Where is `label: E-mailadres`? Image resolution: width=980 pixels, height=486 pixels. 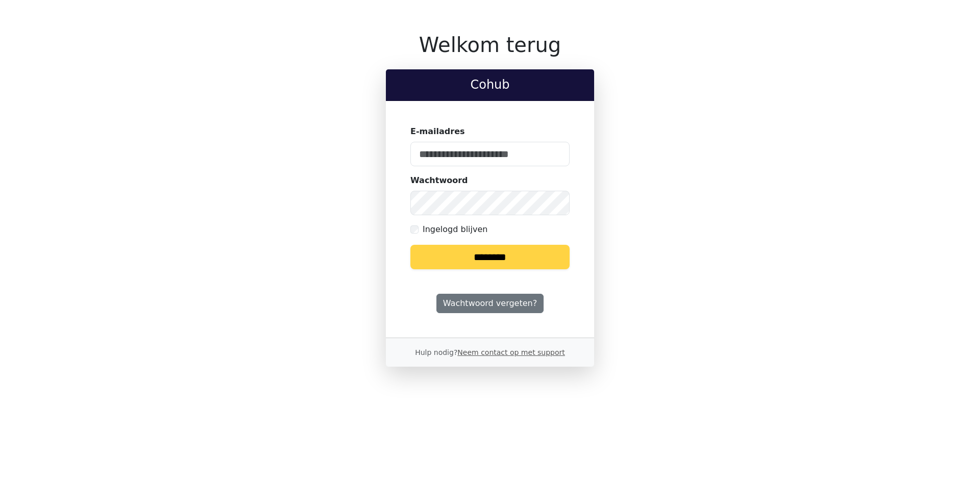 label: E-mailadres is located at coordinates (438, 132).